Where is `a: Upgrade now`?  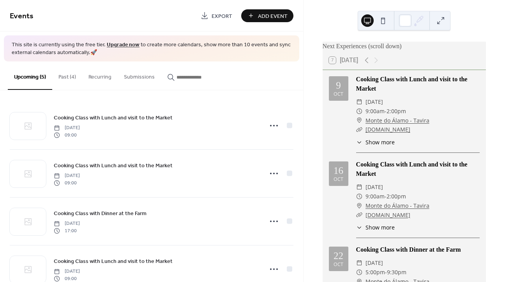
a: Upgrade now is located at coordinates (123, 45).